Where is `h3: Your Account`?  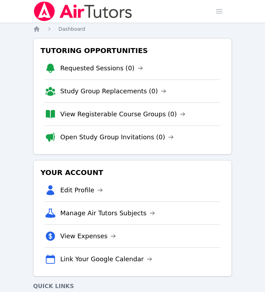 h3: Your Account is located at coordinates (133, 172).